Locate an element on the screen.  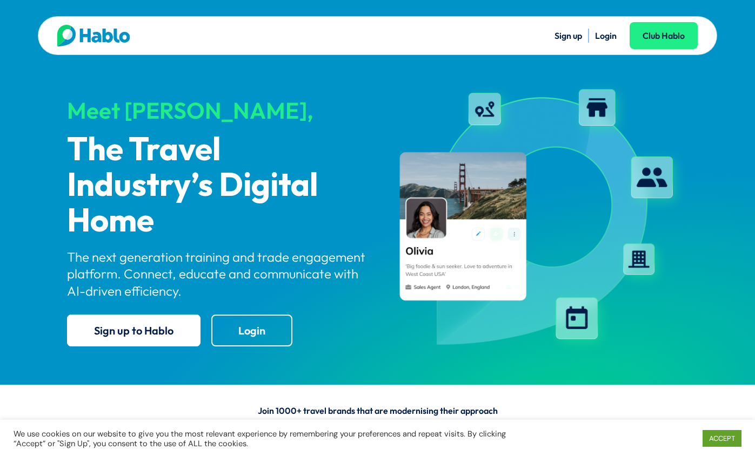
img: hablo-profile-image is located at coordinates (537, 218).